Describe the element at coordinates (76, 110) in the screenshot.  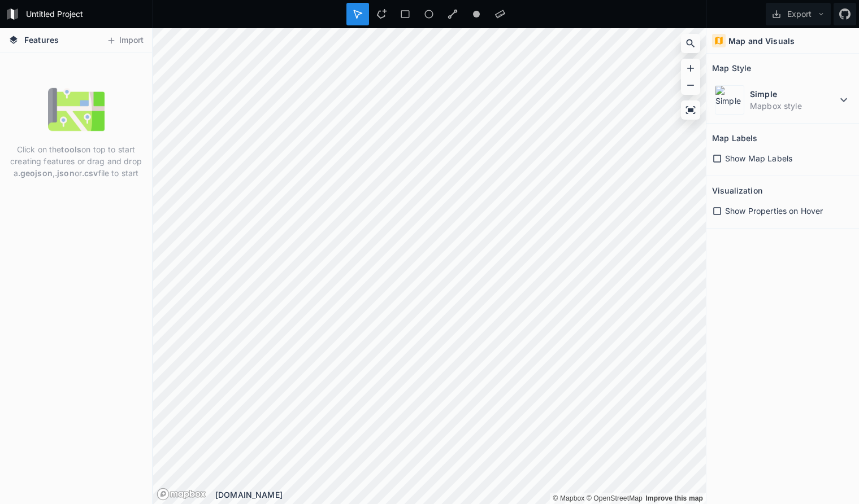
I see `img: empty` at that location.